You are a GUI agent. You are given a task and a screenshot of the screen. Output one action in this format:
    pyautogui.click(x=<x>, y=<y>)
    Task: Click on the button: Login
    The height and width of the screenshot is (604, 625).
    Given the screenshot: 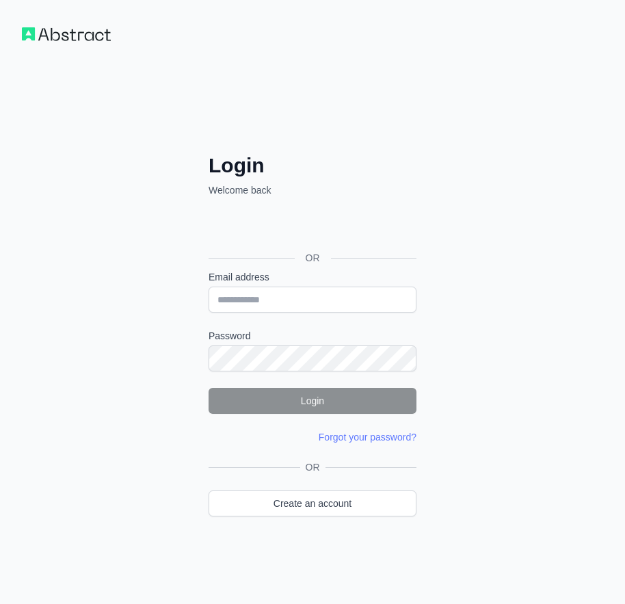 What is the action you would take?
    pyautogui.click(x=312, y=401)
    